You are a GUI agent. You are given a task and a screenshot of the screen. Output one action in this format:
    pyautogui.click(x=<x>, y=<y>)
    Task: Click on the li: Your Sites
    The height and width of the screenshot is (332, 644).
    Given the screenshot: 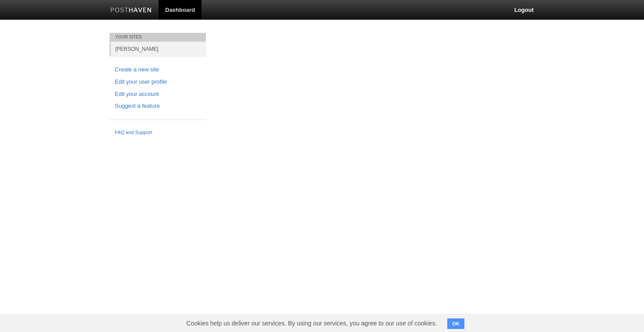 What is the action you would take?
    pyautogui.click(x=158, y=37)
    